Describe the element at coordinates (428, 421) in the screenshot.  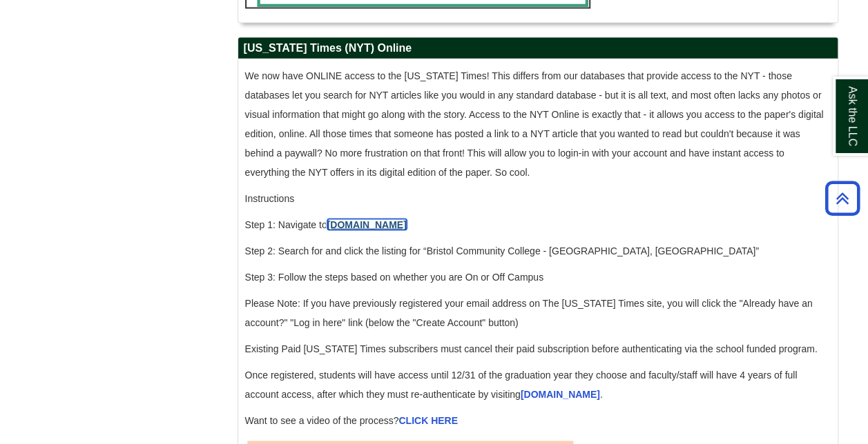
I see `a: CLICK HERE` at that location.